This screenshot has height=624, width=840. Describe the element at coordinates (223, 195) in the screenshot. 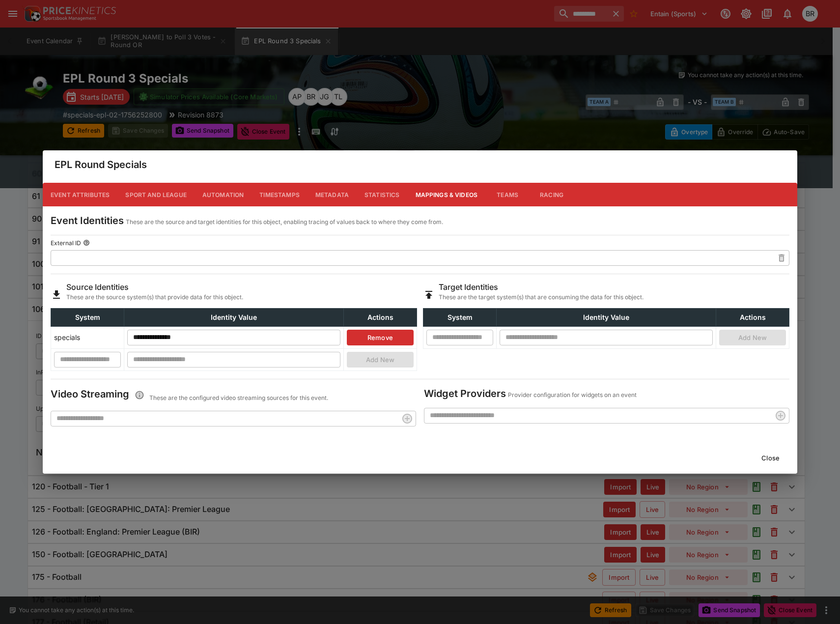

I see `button: Automation` at that location.